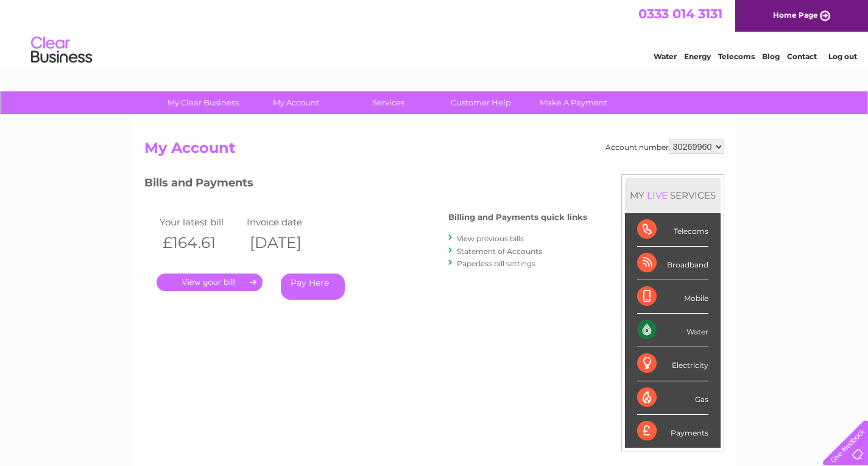 Image resolution: width=868 pixels, height=466 pixels. I want to click on h4: Billing and Payments quick links, so click(518, 217).